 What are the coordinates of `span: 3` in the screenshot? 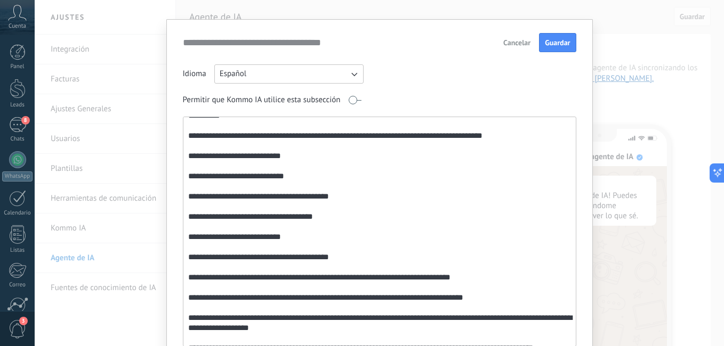 It's located at (23, 321).